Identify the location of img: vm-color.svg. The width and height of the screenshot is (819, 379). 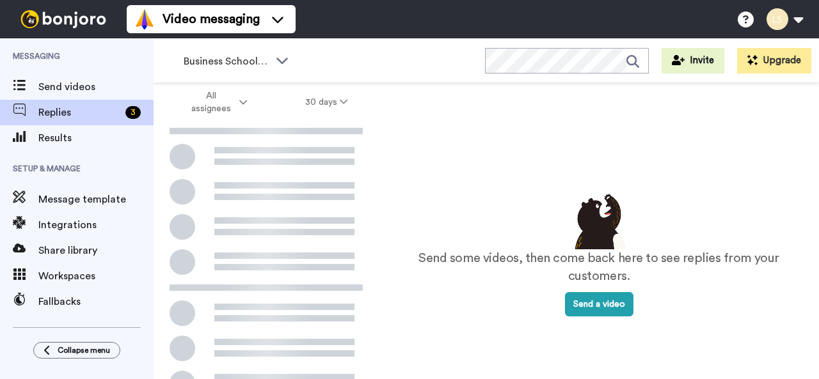
(145, 19).